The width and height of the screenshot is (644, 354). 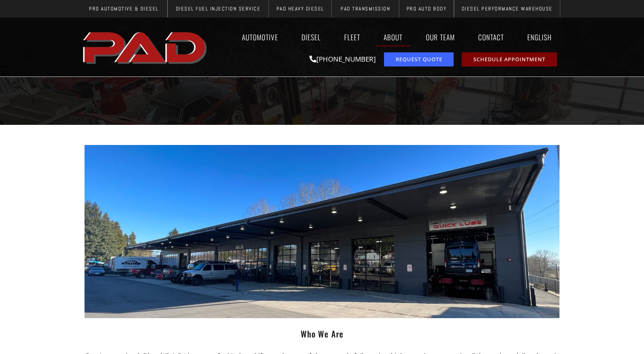 What do you see at coordinates (218, 9) in the screenshot?
I see `span: Diesel Fuel Injection Service` at bounding box center [218, 9].